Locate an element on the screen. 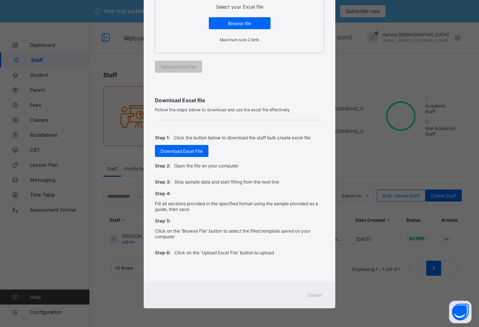 This screenshot has width=479, height=327. span: Step 4: is located at coordinates (163, 193).